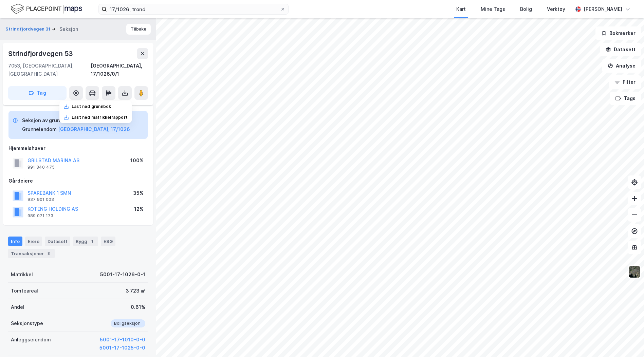 This screenshot has width=644, height=357. Describe the element at coordinates (139, 209) in the screenshot. I see `div: 12%` at that location.